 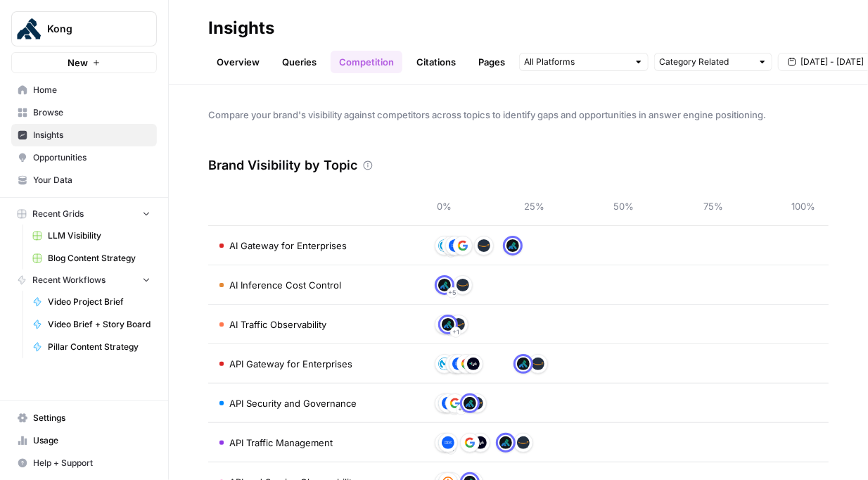 I want to click on button: New, so click(x=84, y=62).